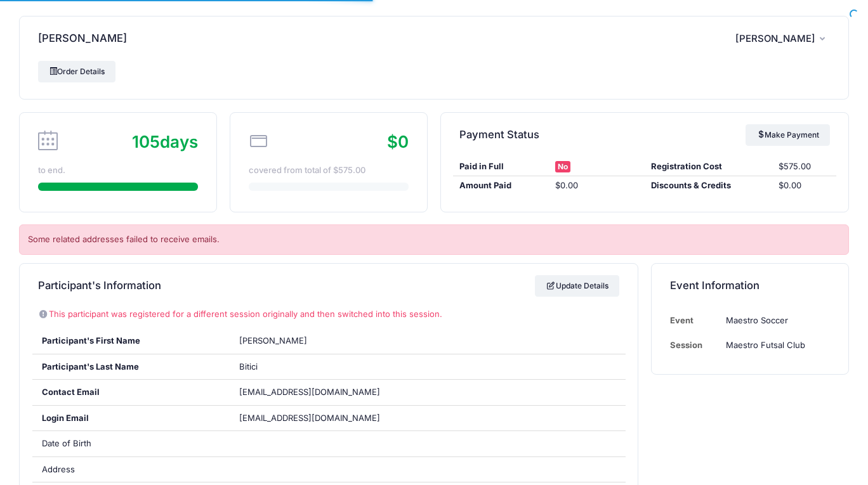  I want to click on div: Address, so click(131, 470).